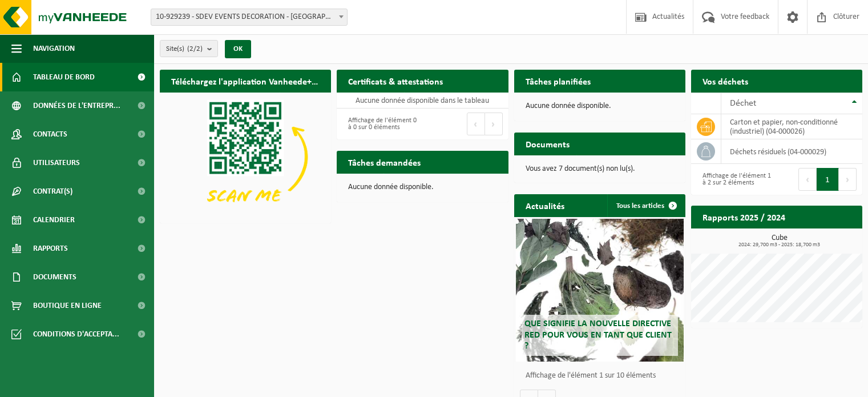 The image size is (868, 397). What do you see at coordinates (812, 240) in the screenshot?
I see `a: Consulter les rapports` at bounding box center [812, 240].